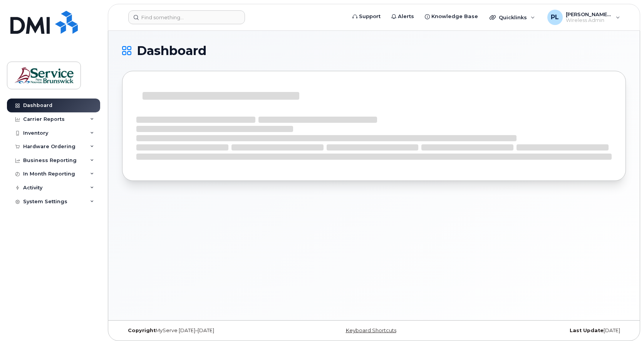  Describe the element at coordinates (587, 330) in the screenshot. I see `strong: Last Update` at that location.